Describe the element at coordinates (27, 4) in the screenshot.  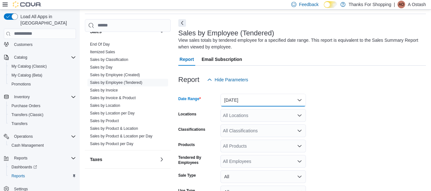
I see `img: Cova` at that location.